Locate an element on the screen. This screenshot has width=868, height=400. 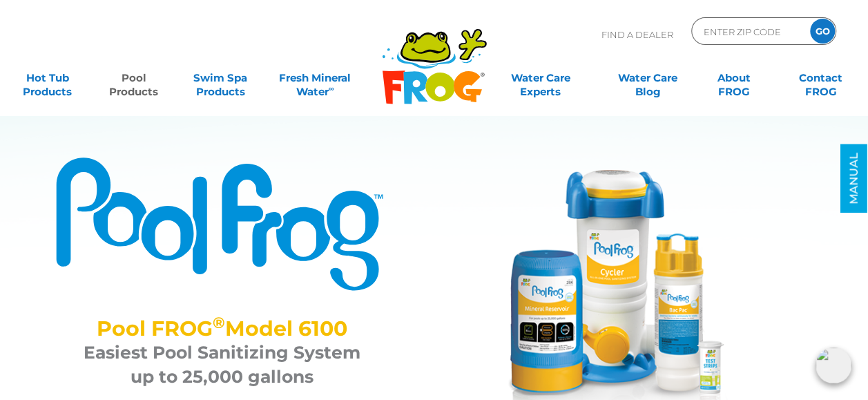
a: AboutFROG is located at coordinates (733, 78).